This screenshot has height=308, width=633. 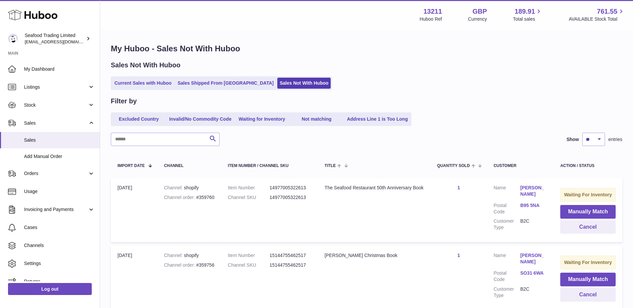 What do you see at coordinates (478, 19) in the screenshot?
I see `div: Currency` at bounding box center [478, 19].